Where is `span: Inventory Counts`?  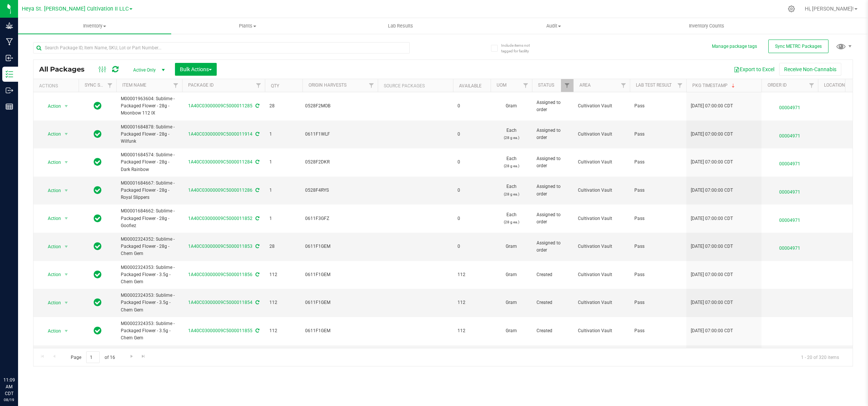
span: Inventory Counts is located at coordinates (707, 26).